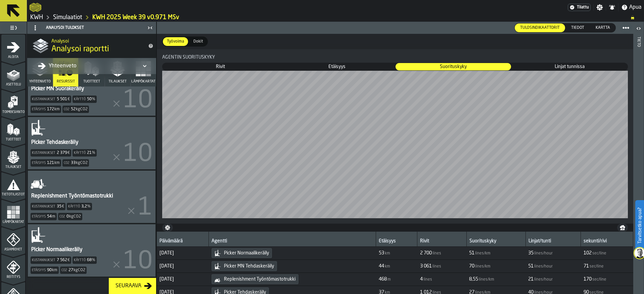  I want to click on span: km, so click(57, 109).